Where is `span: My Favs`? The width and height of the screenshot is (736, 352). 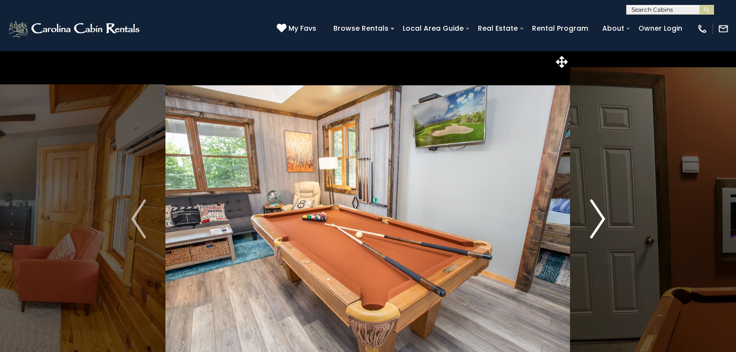 span: My Favs is located at coordinates (302, 28).